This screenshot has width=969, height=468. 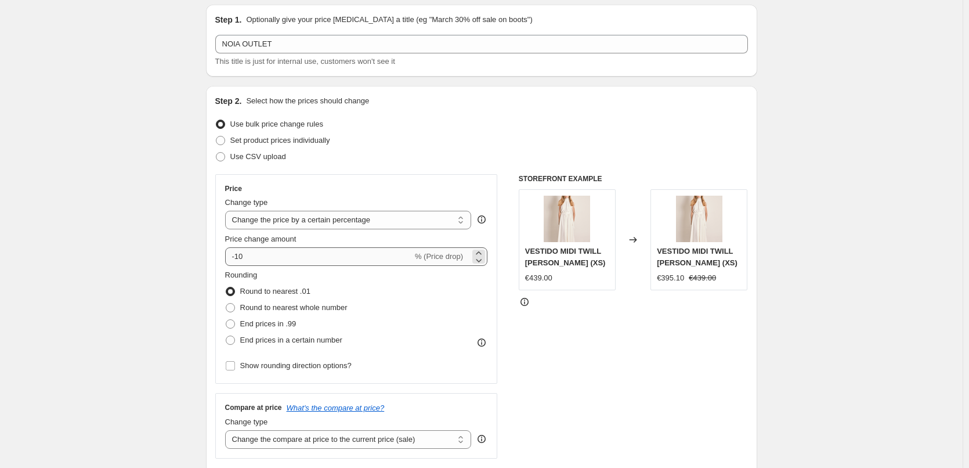 What do you see at coordinates (291, 340) in the screenshot?
I see `span: End prices in a certain number` at bounding box center [291, 340].